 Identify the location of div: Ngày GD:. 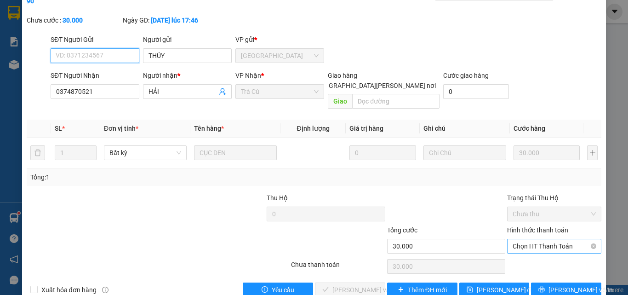
(170, 20).